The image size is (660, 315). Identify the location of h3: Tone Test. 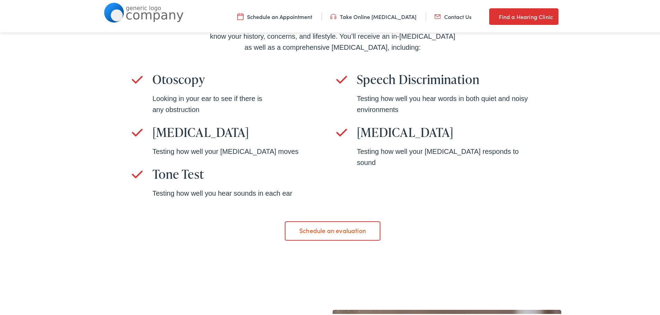
(241, 173).